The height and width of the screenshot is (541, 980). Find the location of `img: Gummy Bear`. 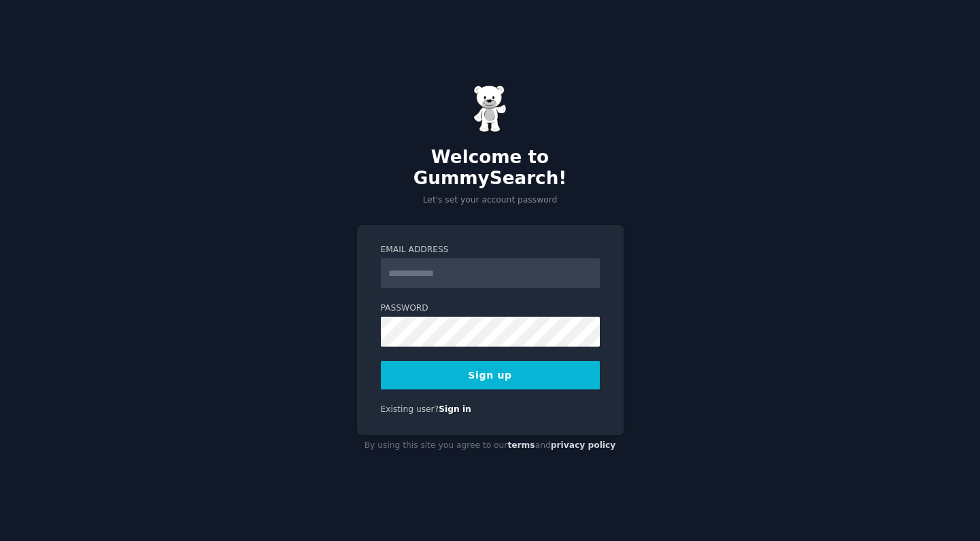

img: Gummy Bear is located at coordinates (490, 109).